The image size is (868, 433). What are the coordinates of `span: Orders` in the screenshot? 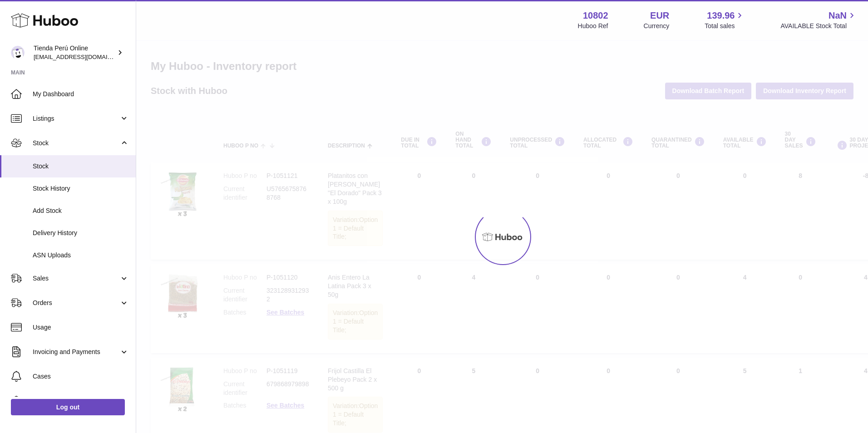 It's located at (76, 303).